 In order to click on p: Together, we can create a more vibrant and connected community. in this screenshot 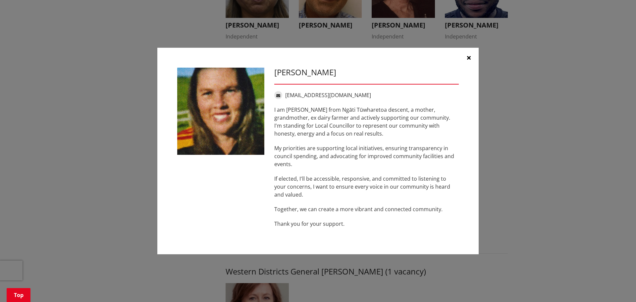, I will do `click(366, 209)`.